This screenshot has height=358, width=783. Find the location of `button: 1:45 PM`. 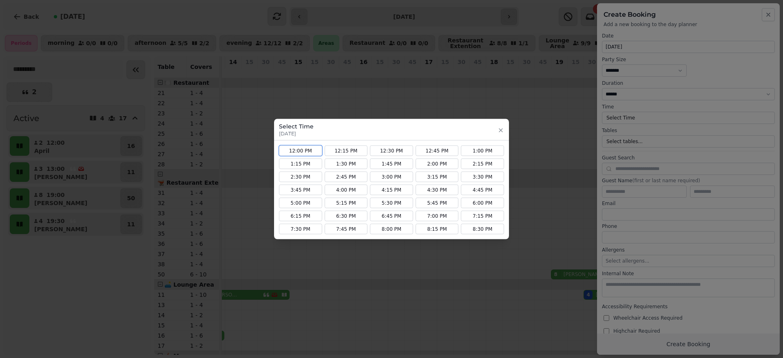

button: 1:45 PM is located at coordinates (392, 164).